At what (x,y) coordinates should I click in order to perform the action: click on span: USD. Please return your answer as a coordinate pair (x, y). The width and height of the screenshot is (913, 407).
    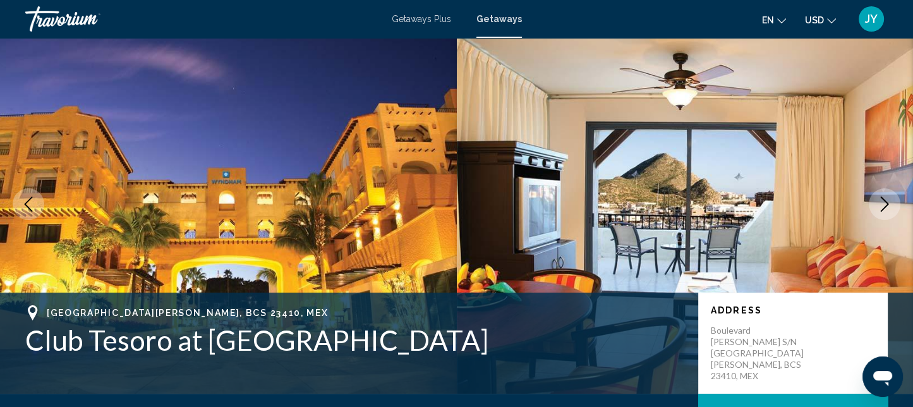
    Looking at the image, I should click on (814, 20).